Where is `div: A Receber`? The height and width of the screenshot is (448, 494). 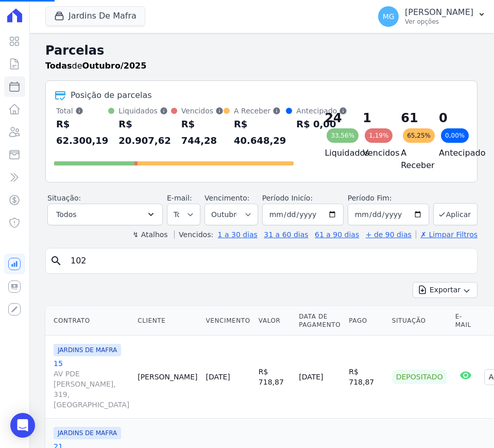
div: A Receber is located at coordinates (260, 111).